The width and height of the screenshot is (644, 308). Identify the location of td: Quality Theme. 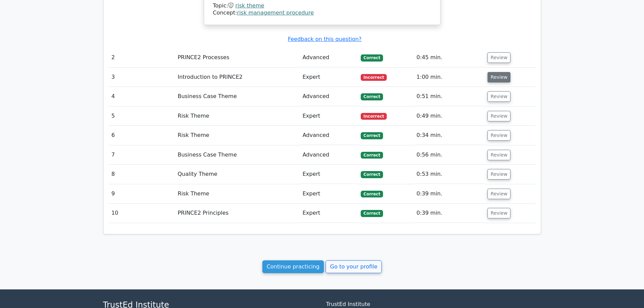
(237, 174).